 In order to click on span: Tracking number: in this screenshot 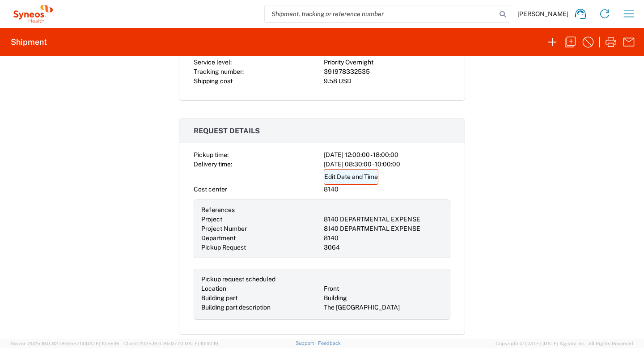, I will do `click(219, 71)`.